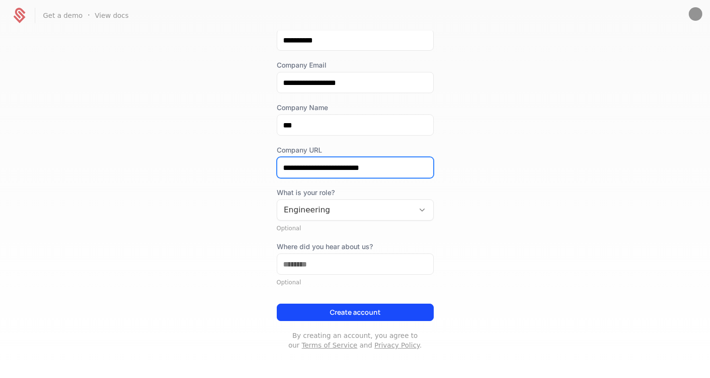  Describe the element at coordinates (355, 313) in the screenshot. I see `button: Create account` at that location.